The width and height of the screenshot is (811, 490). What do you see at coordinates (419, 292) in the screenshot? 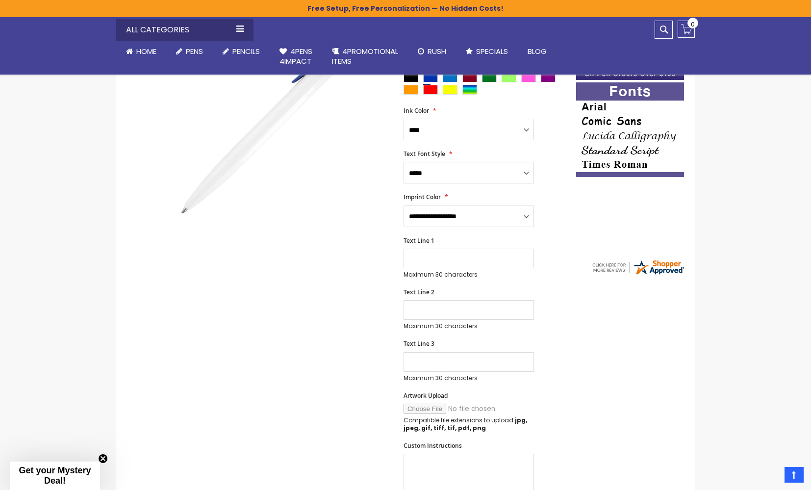
I see `span: Text Line 2` at bounding box center [419, 292].